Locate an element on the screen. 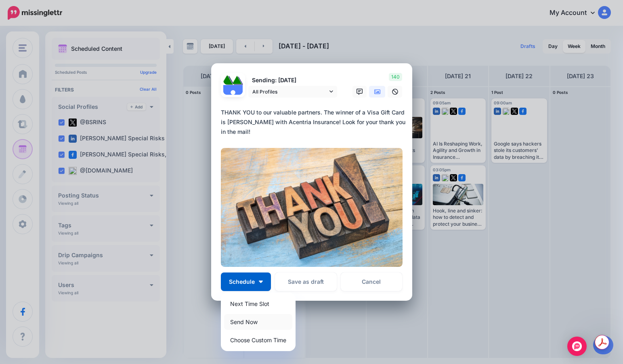 The height and width of the screenshot is (364, 623). a: Choose Custom Time is located at coordinates (258, 340).